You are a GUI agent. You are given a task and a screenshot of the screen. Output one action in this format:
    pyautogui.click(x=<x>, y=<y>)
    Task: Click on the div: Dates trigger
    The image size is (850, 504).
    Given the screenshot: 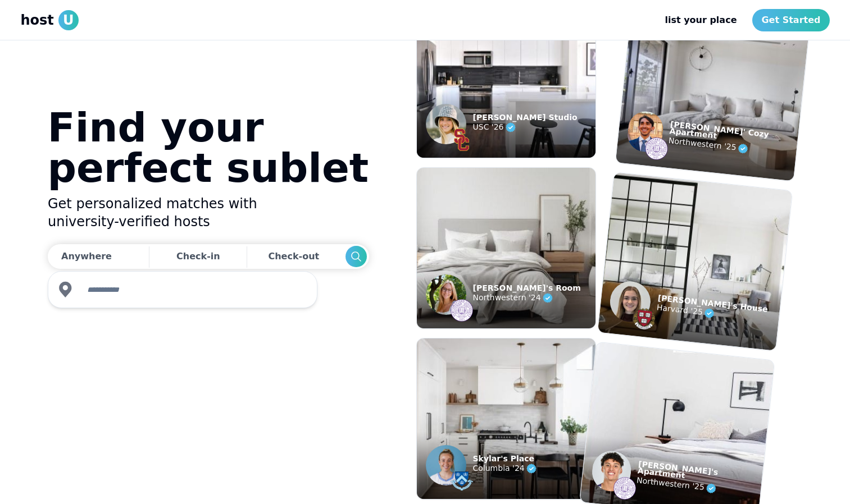 What is the action you would take?
    pyautogui.click(x=209, y=256)
    